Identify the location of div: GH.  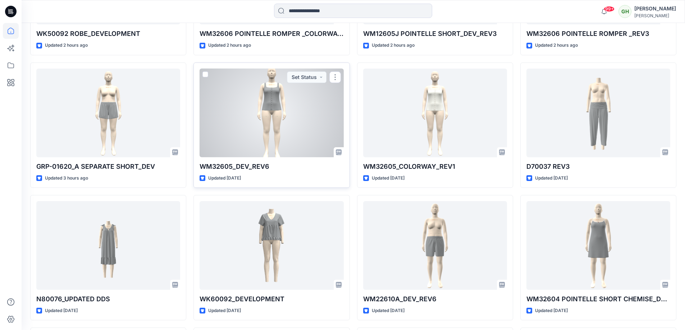
(625, 12).